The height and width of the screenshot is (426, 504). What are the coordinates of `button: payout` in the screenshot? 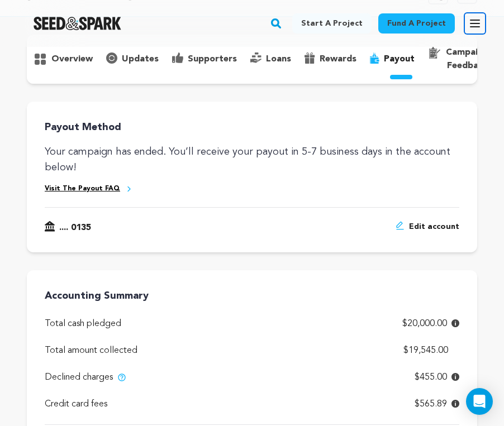 It's located at (392, 59).